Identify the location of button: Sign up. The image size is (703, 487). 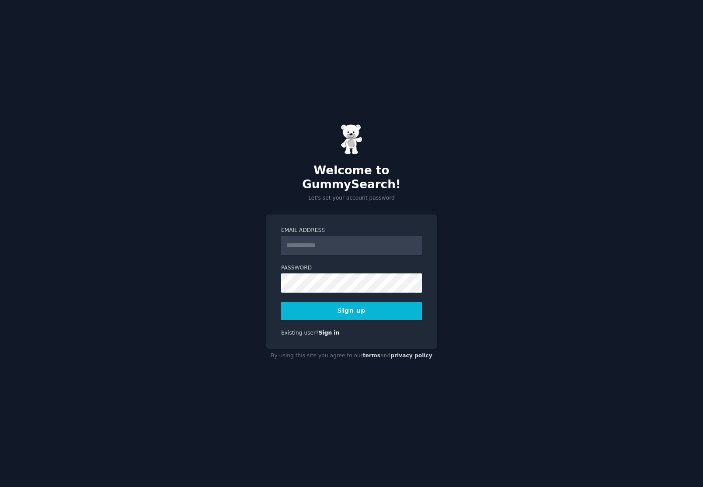
(351, 311).